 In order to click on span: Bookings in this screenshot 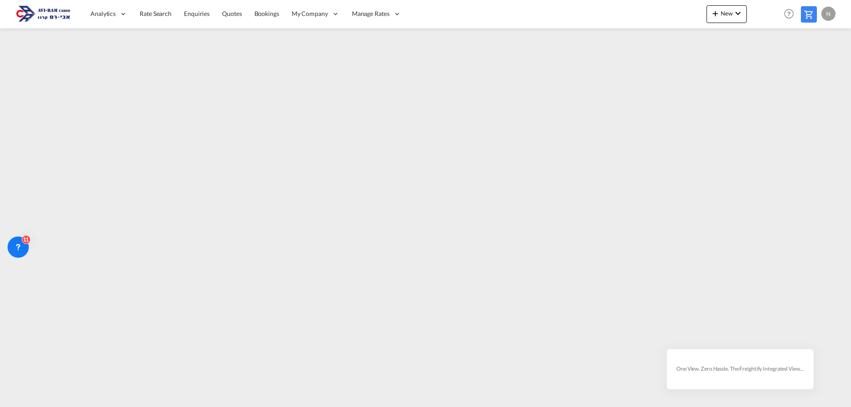, I will do `click(267, 13)`.